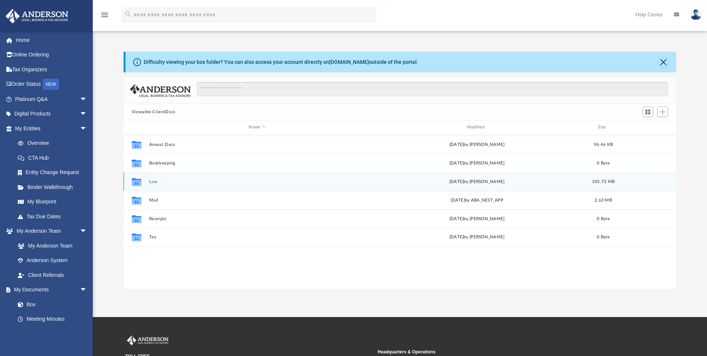 The image size is (707, 356). I want to click on i: search, so click(128, 14).